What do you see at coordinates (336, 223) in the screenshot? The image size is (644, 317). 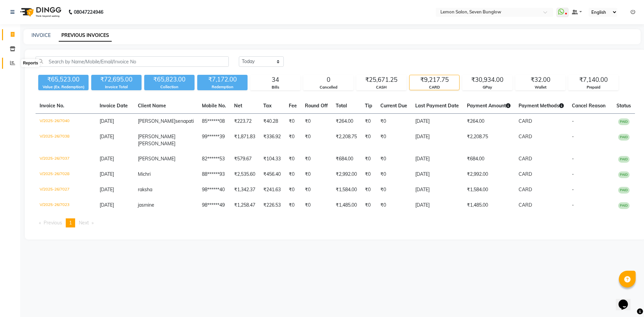 I see `nav: Pagination` at bounding box center [336, 223].